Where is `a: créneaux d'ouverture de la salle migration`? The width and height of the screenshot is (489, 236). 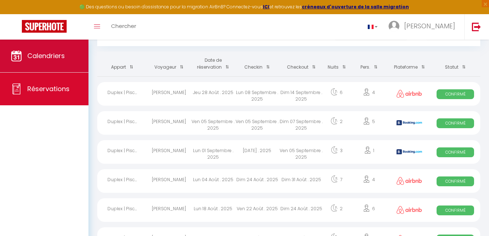
a: créneaux d'ouverture de la salle migration is located at coordinates (355, 7).